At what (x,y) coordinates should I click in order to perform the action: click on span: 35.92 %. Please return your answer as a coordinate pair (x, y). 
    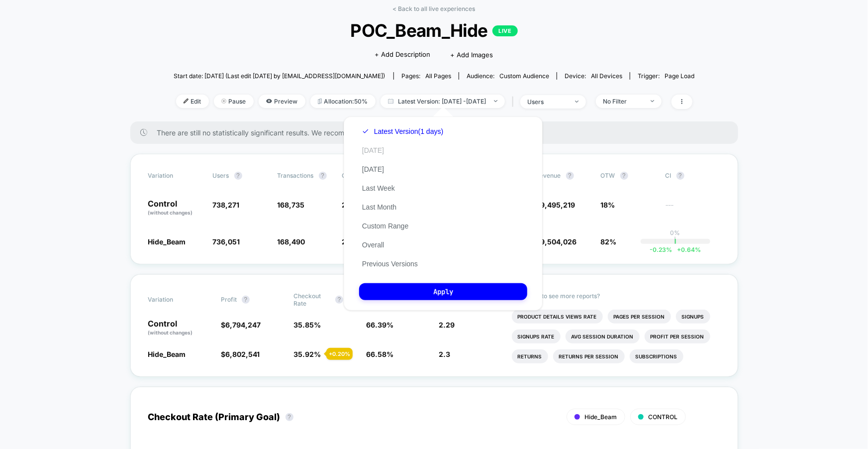
    Looking at the image, I should click on (307, 354).